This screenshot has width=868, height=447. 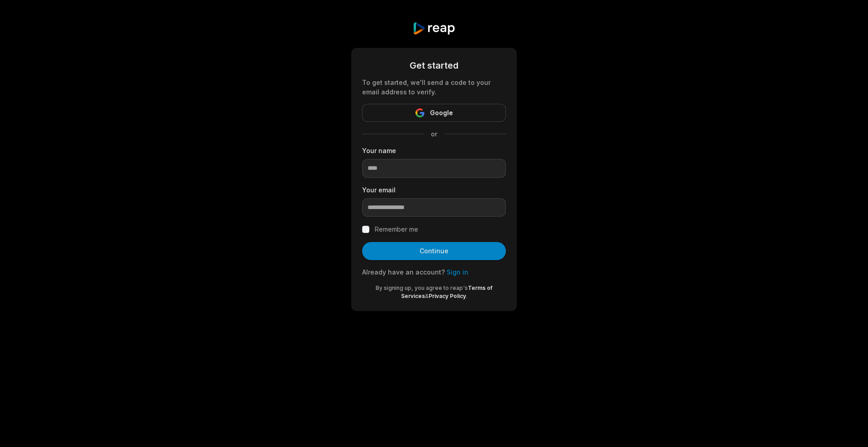 I want to click on span: or, so click(x=434, y=134).